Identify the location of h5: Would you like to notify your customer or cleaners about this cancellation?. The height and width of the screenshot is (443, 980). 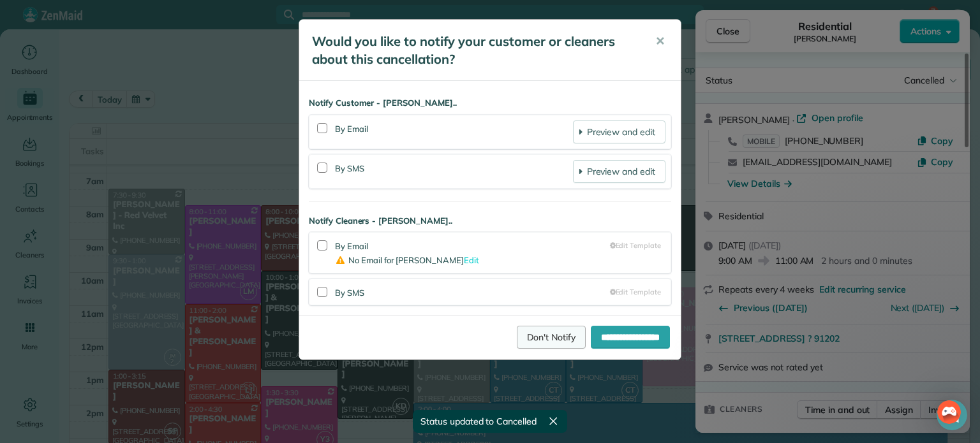
(475, 51).